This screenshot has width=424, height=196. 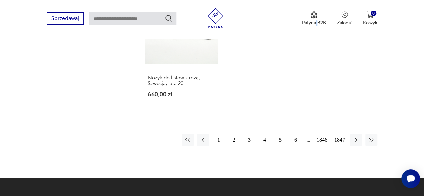 I want to click on img: Ikonka użytkownika, so click(x=344, y=15).